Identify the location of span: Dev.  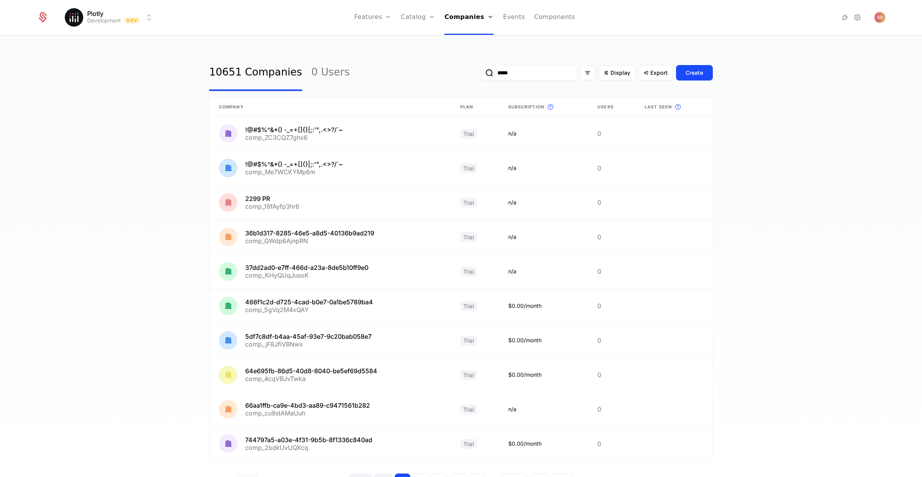
(132, 21).